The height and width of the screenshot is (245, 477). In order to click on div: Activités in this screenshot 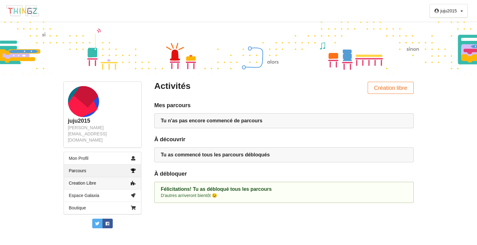, I will do `click(217, 86)`.